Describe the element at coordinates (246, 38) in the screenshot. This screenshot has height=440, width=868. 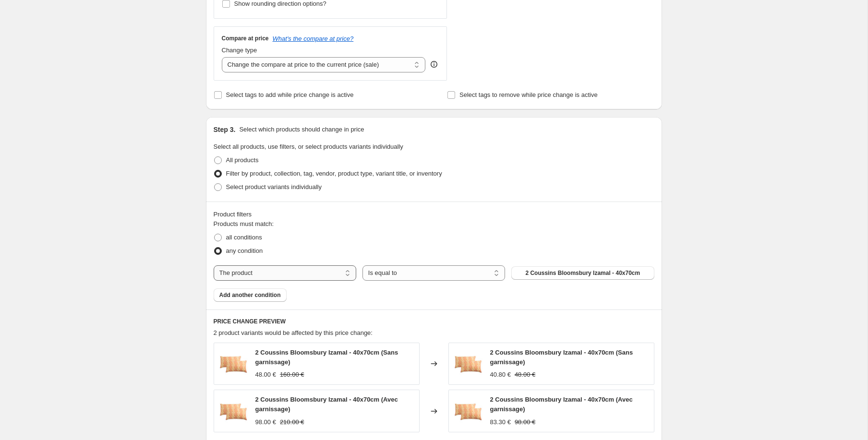
I see `h3: Compare at price` at that location.